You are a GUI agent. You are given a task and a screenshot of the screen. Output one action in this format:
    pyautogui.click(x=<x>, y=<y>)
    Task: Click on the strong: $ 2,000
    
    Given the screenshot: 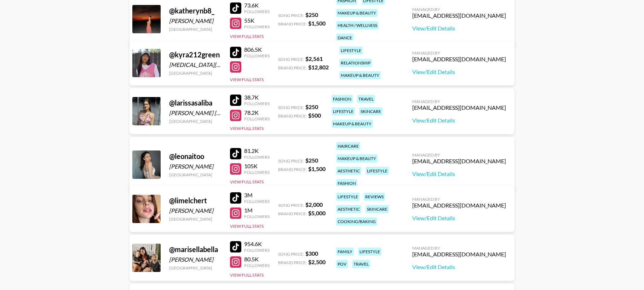 What is the action you would take?
    pyautogui.click(x=314, y=205)
    